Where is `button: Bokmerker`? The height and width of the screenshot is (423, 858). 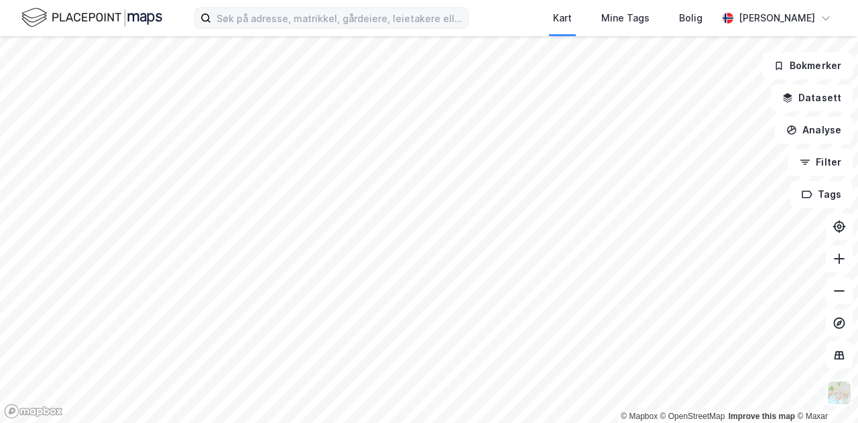 button: Bokmerker is located at coordinates (807, 66).